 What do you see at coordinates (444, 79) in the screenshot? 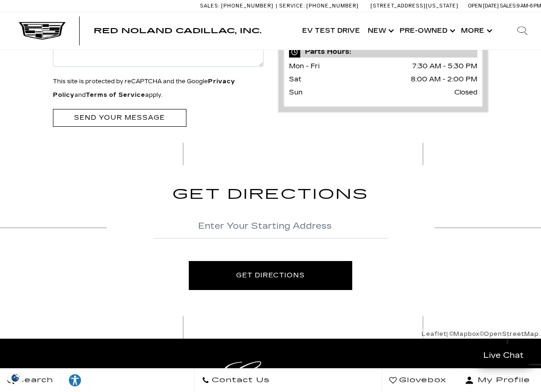
I see `span: 8:00 AM - 2:00 PM` at bounding box center [444, 79].